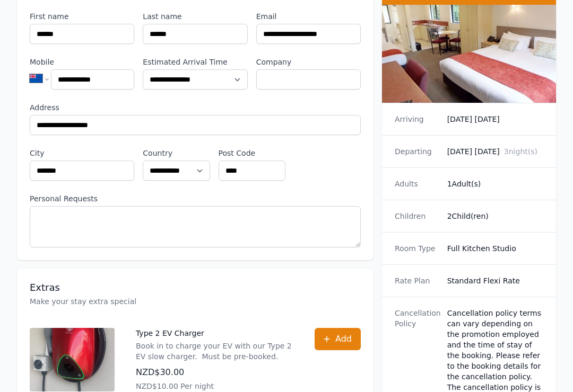  I want to click on h3: Extras, so click(195, 288).